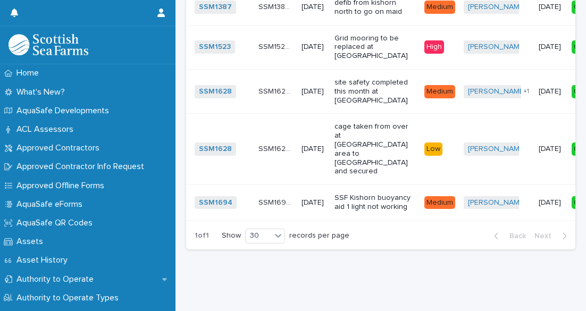 Image resolution: width=586 pixels, height=311 pixels. Describe the element at coordinates (43, 92) in the screenshot. I see `p: What's New?` at that location.